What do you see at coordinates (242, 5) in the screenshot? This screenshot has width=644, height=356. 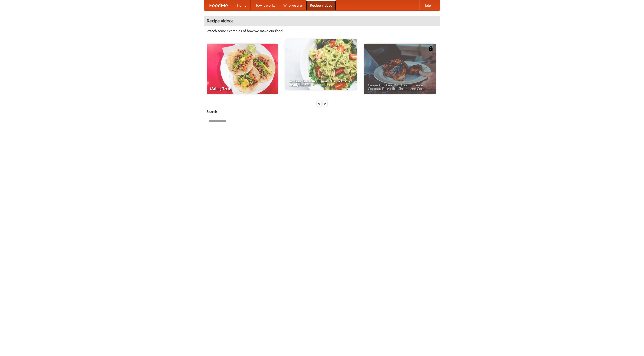 I see `a: Home` at bounding box center [242, 5].